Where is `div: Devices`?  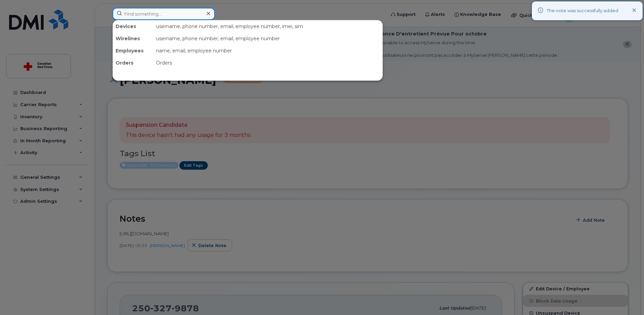
div: Devices is located at coordinates (133, 26).